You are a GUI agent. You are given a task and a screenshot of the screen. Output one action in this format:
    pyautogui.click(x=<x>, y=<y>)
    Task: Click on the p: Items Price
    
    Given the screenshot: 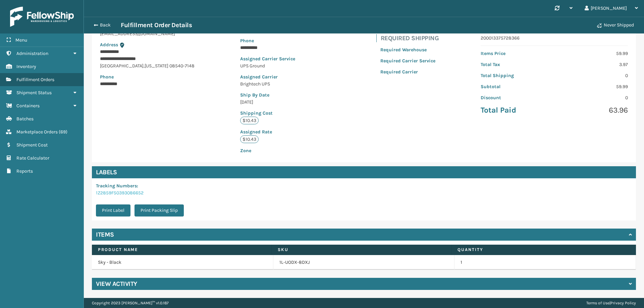 What is the action you would take?
    pyautogui.click(x=515, y=53)
    